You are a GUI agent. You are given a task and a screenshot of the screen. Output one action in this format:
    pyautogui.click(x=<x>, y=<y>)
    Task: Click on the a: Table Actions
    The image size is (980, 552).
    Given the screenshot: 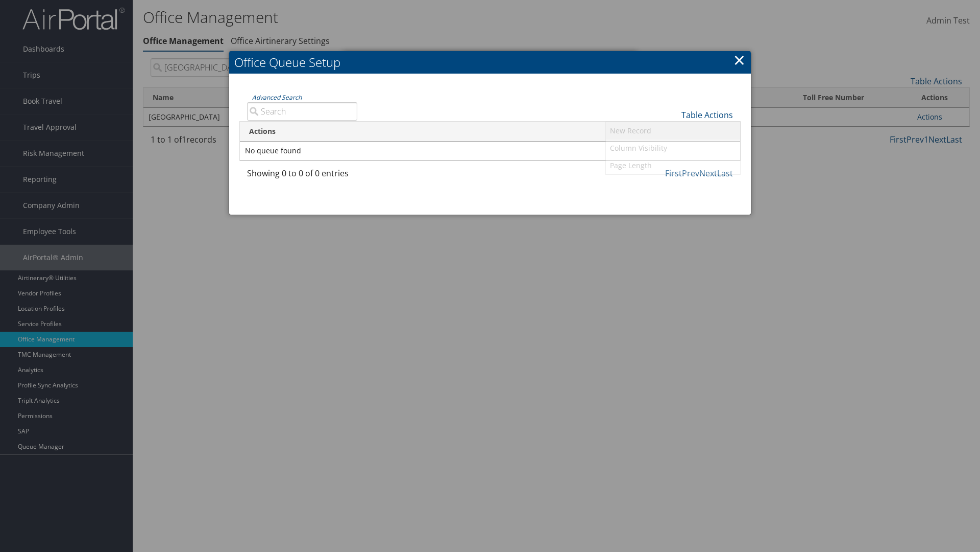 What is the action you would take?
    pyautogui.click(x=707, y=115)
    